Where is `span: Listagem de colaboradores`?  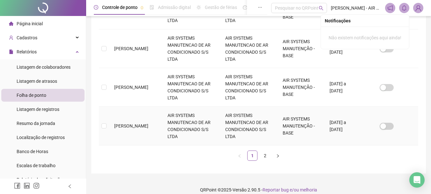
span: Listagem de colaboradores is located at coordinates (43, 67).